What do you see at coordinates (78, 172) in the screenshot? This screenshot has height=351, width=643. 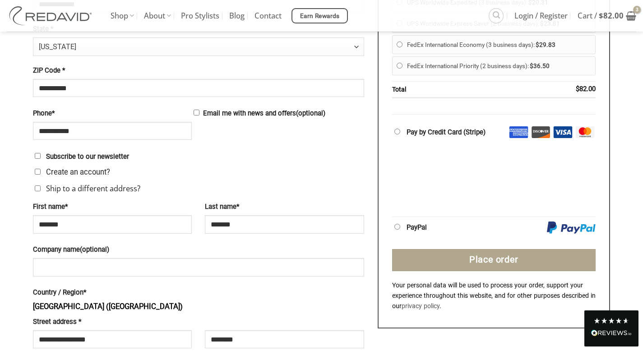 I see `span: Create an account?` at bounding box center [78, 172].